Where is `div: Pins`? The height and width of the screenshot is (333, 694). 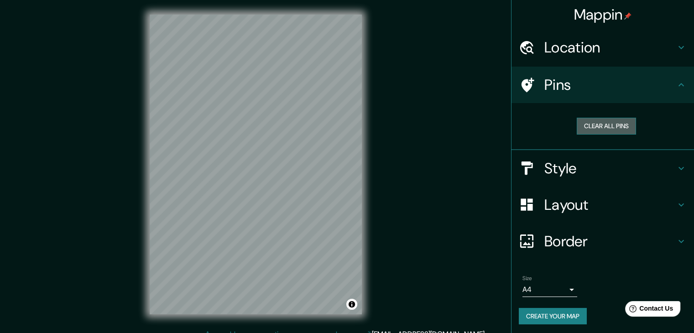
div: Pins is located at coordinates (602, 85).